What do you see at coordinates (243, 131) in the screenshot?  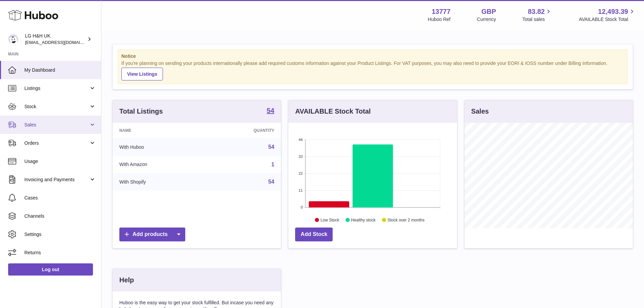 I see `th: Quantity` at bounding box center [243, 131].